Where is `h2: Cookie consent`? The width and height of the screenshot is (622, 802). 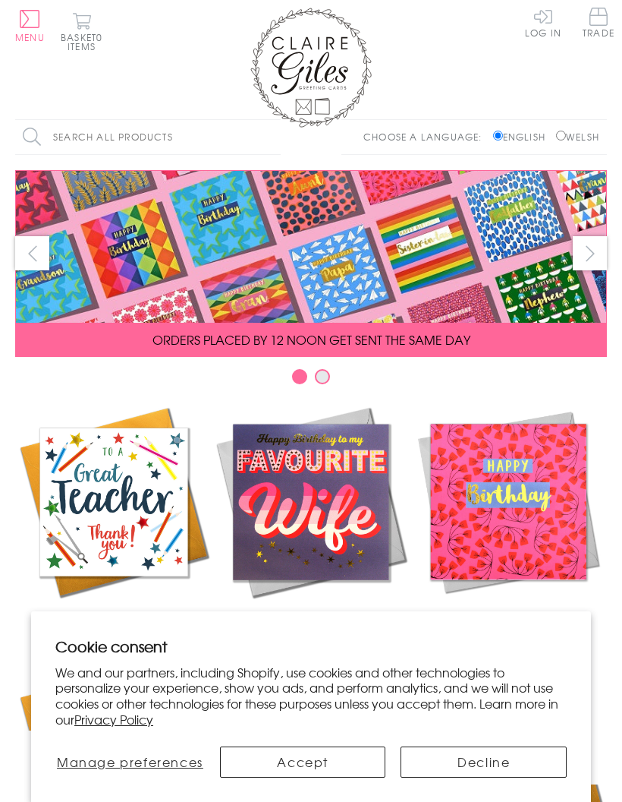
h2: Cookie consent is located at coordinates (311, 646).